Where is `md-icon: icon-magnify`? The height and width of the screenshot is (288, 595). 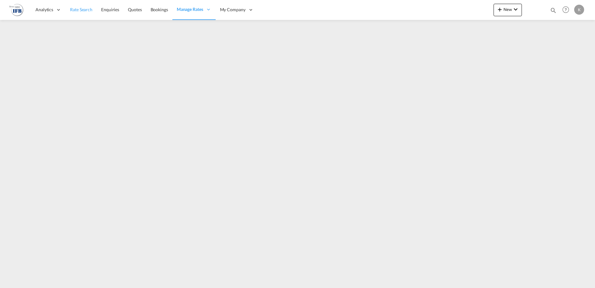 md-icon: icon-magnify is located at coordinates (553, 10).